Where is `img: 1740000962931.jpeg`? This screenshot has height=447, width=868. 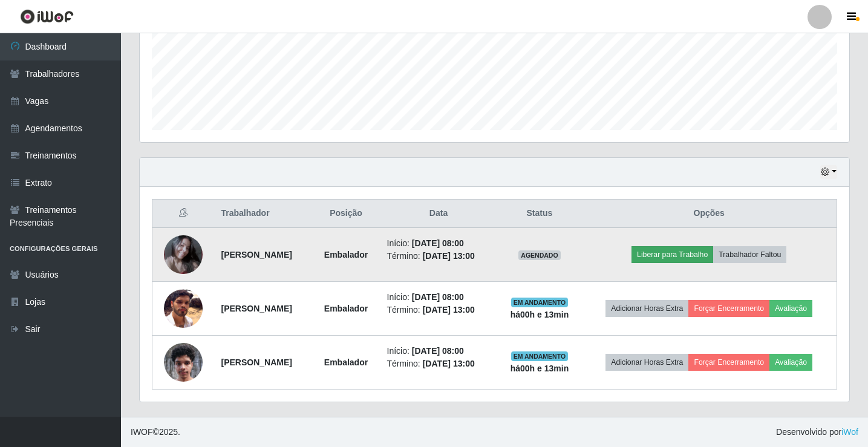
img: 1740000962931.jpeg is located at coordinates (183, 362).